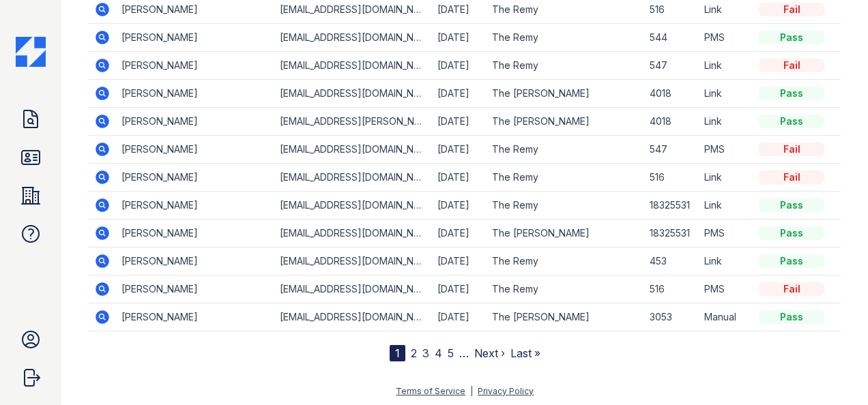 The height and width of the screenshot is (405, 868). What do you see at coordinates (672, 261) in the screenshot?
I see `td: 453` at bounding box center [672, 261].